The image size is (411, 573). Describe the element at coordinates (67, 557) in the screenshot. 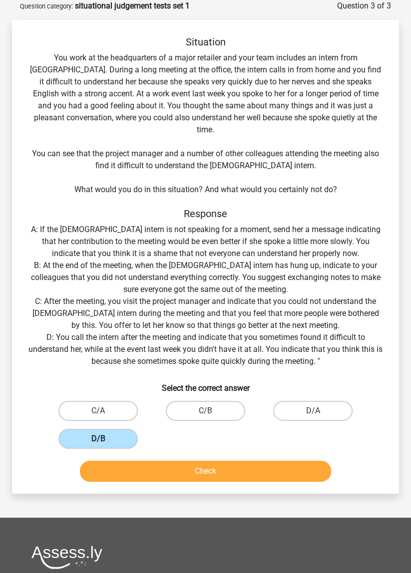

I see `img: Assessly logo` at that location.